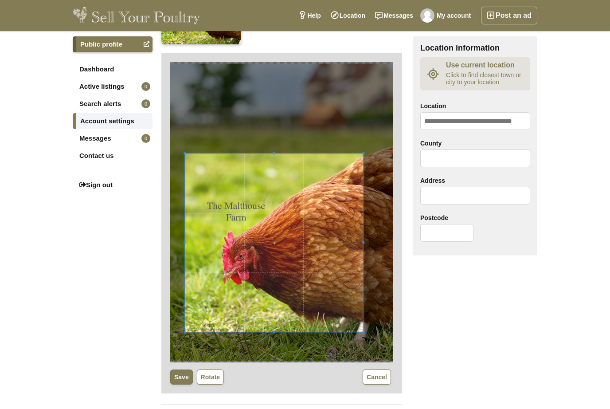 Image resolution: width=610 pixels, height=409 pixels. Describe the element at coordinates (113, 121) in the screenshot. I see `a: Account settings` at that location.